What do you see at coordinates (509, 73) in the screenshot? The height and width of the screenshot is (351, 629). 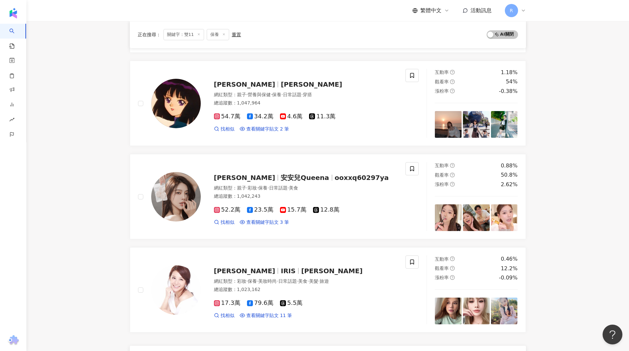 I see `div: 1.18%` at bounding box center [509, 73].